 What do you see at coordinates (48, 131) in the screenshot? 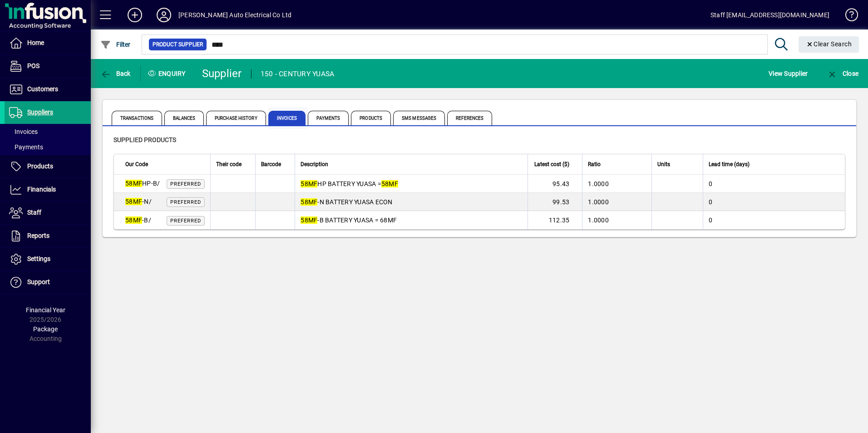
I see `a: Invoices` at bounding box center [48, 131].